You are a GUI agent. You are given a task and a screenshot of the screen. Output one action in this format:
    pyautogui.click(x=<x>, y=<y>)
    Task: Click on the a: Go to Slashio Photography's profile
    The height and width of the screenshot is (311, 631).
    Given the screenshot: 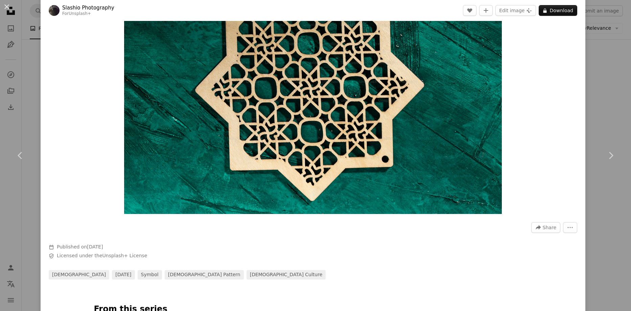 What is the action you would take?
    pyautogui.click(x=54, y=10)
    